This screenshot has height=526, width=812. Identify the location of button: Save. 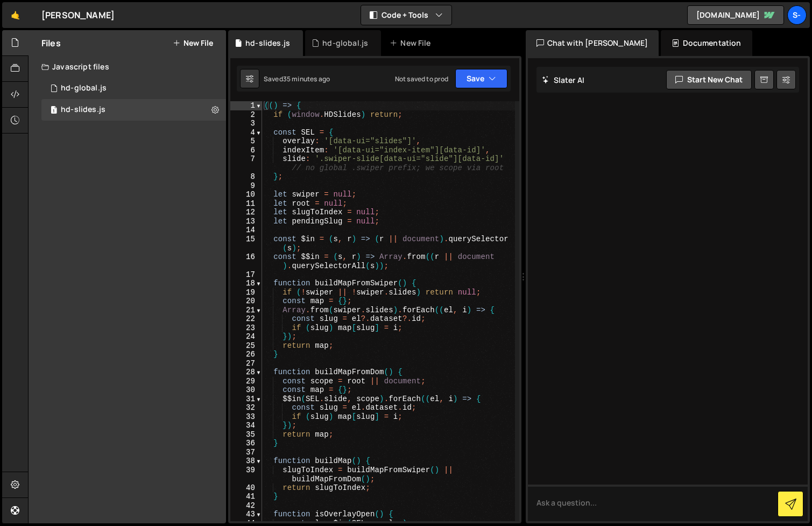
(481, 79).